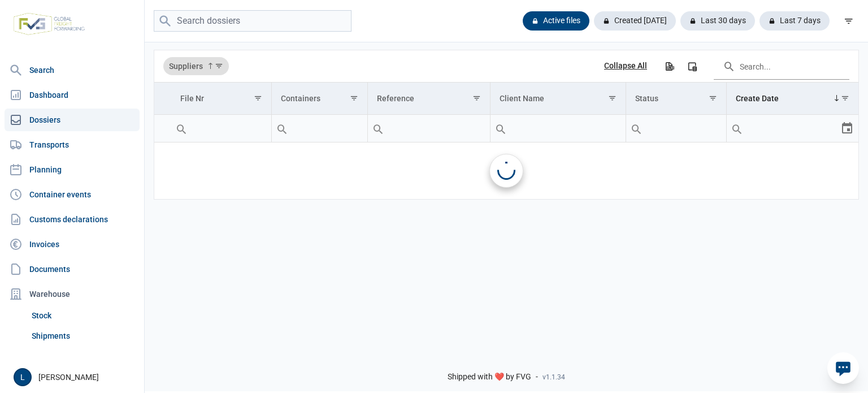  I want to click on div: File Nr, so click(192, 98).